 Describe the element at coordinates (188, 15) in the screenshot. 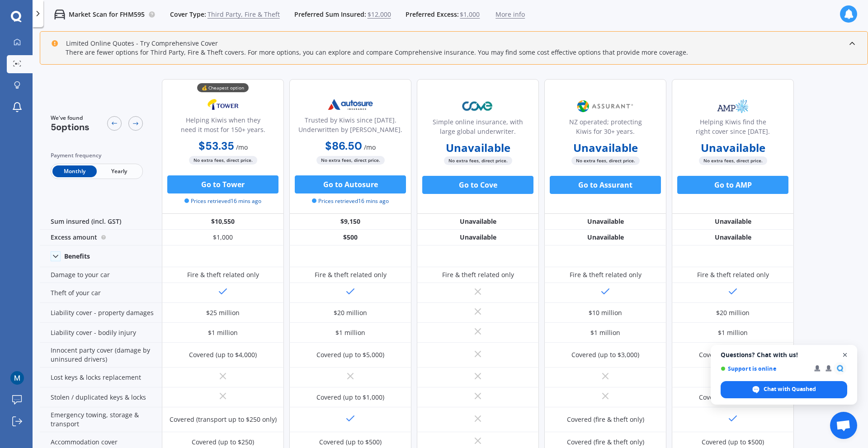

I see `span: Cover Type:` at that location.